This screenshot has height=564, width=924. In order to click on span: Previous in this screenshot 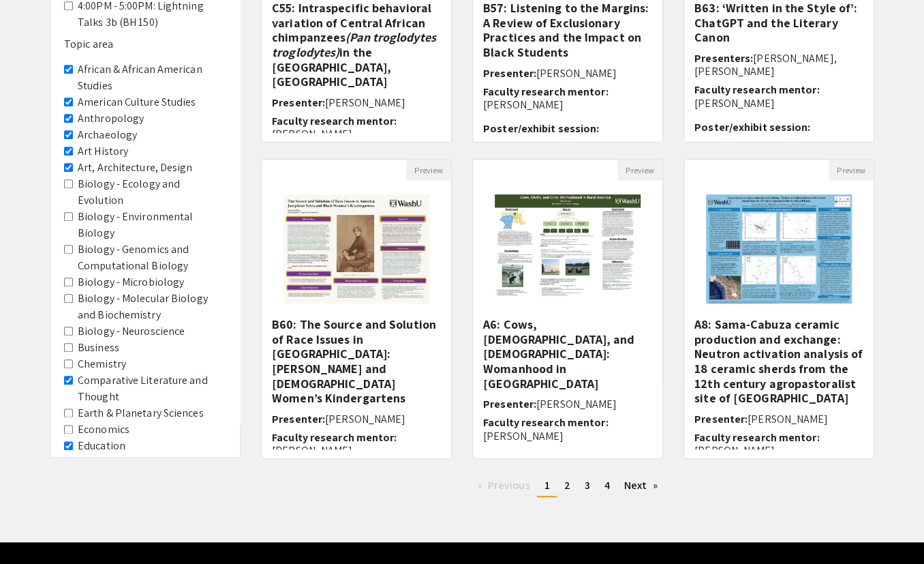, I will do `click(509, 485)`.